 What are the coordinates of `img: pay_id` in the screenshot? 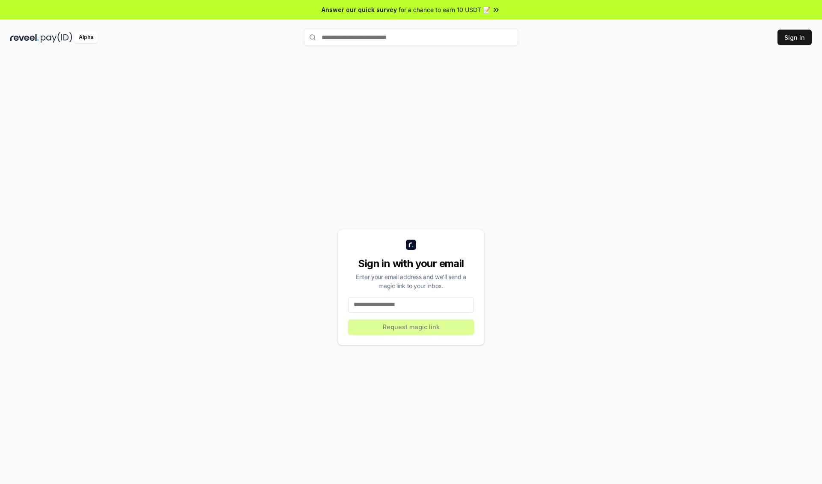 It's located at (57, 37).